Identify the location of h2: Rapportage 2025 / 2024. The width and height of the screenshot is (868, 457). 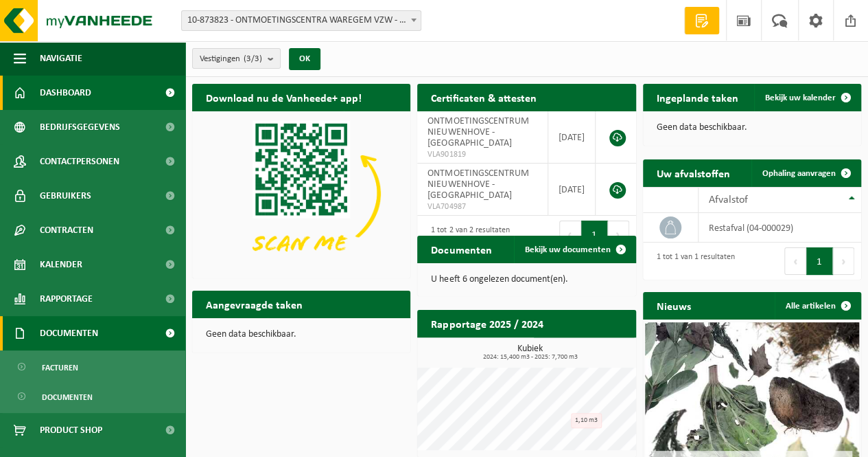
(486, 323).